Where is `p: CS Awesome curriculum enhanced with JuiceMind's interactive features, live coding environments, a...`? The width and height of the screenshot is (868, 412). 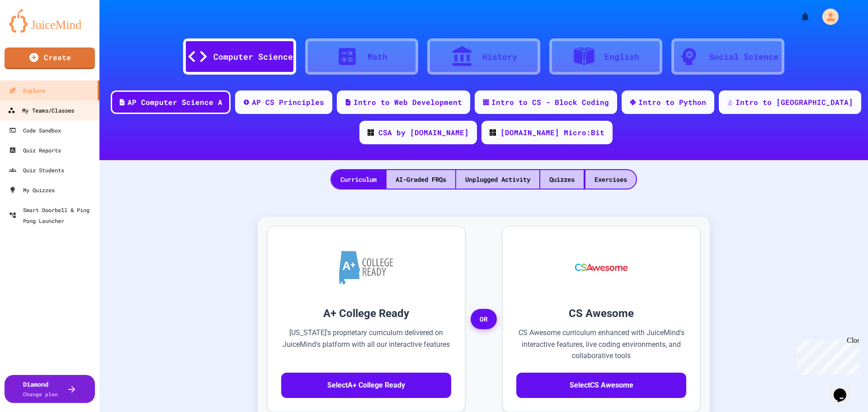 p: CS Awesome curriculum enhanced with JuiceMind's interactive features, live coding environments, a... is located at coordinates (602, 344).